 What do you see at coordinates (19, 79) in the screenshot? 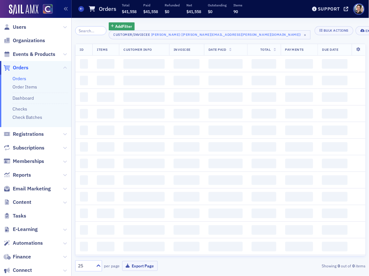
I see `a: Orders` at bounding box center [19, 79].